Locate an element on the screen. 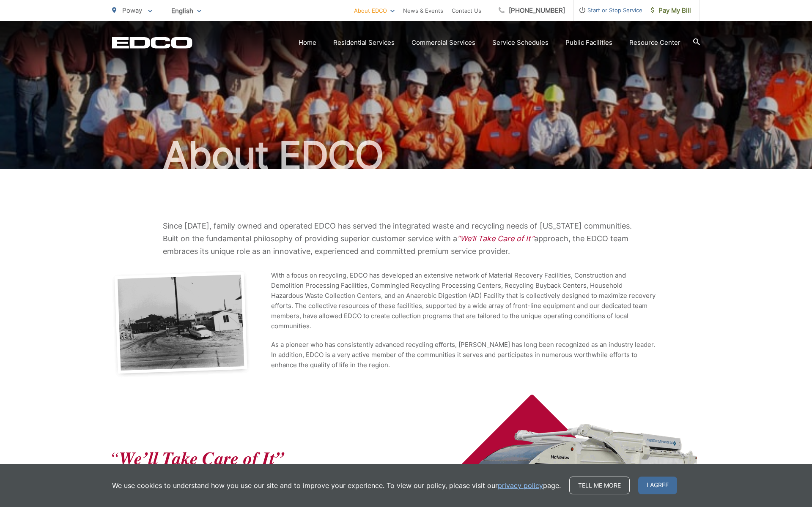 The height and width of the screenshot is (507, 812). a: privacy policy is located at coordinates (520, 485).